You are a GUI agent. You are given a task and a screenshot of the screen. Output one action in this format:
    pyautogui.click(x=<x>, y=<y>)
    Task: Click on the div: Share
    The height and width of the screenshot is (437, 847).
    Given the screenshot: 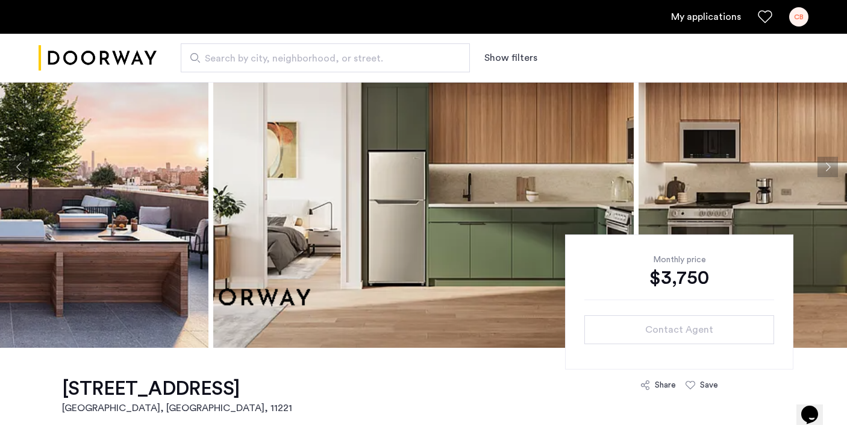 What is the action you would take?
    pyautogui.click(x=665, y=385)
    